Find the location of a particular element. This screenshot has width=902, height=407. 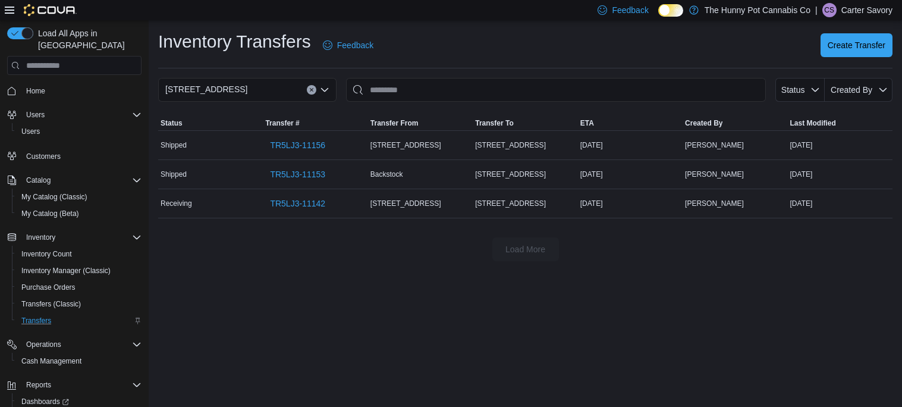

span: Transfer From is located at coordinates (394, 123).